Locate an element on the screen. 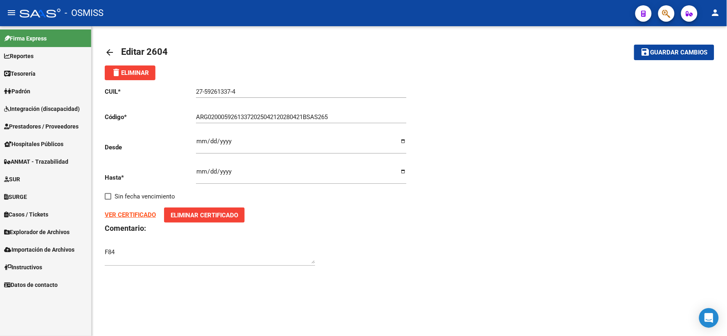 This screenshot has width=727, height=336. button: Eliminar is located at coordinates (130, 73).